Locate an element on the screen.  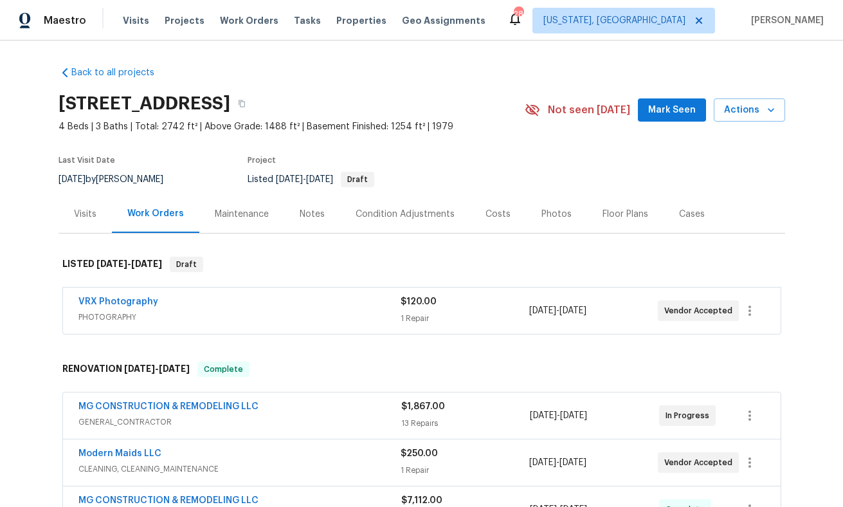
div: Maintenance is located at coordinates (242, 214).